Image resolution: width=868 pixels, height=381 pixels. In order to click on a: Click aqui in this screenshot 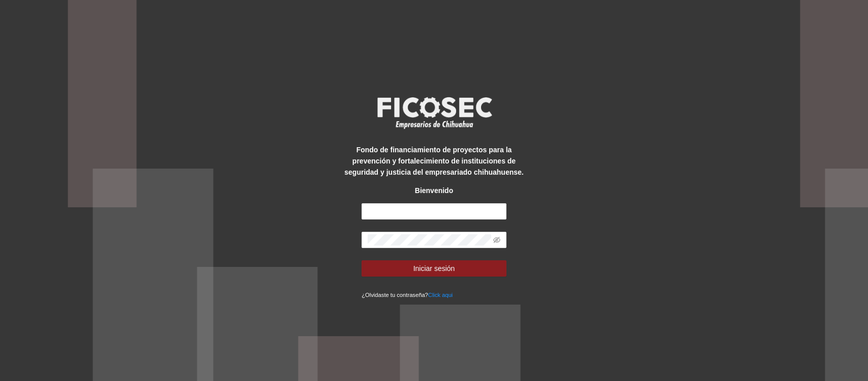, I will do `click(440, 294)`.